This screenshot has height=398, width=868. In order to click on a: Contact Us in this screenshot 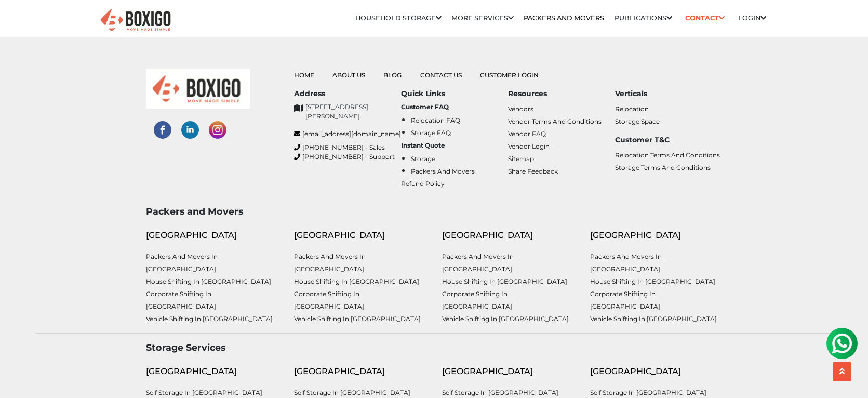, I will do `click(441, 75)`.